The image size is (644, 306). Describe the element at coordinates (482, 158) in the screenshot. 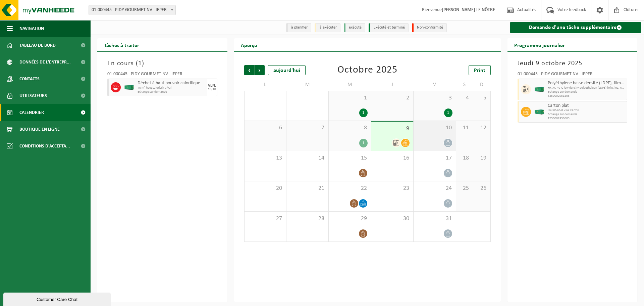

I see `span: 19` at that location.